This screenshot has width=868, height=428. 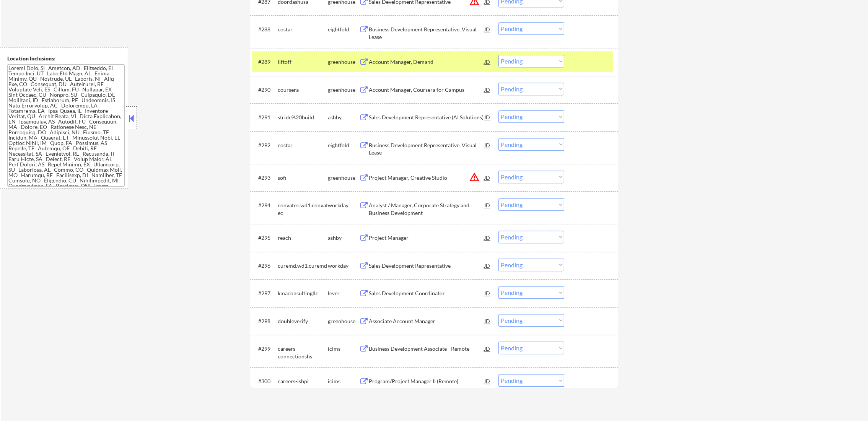 I want to click on div: curemd.wd1.curemd, so click(x=303, y=266).